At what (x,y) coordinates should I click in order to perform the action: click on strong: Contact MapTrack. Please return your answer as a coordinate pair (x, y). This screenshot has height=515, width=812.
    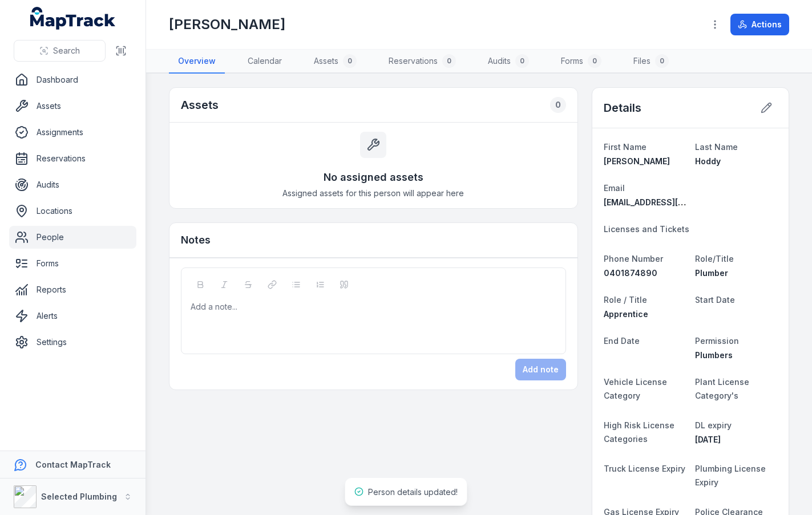
    Looking at the image, I should click on (73, 464).